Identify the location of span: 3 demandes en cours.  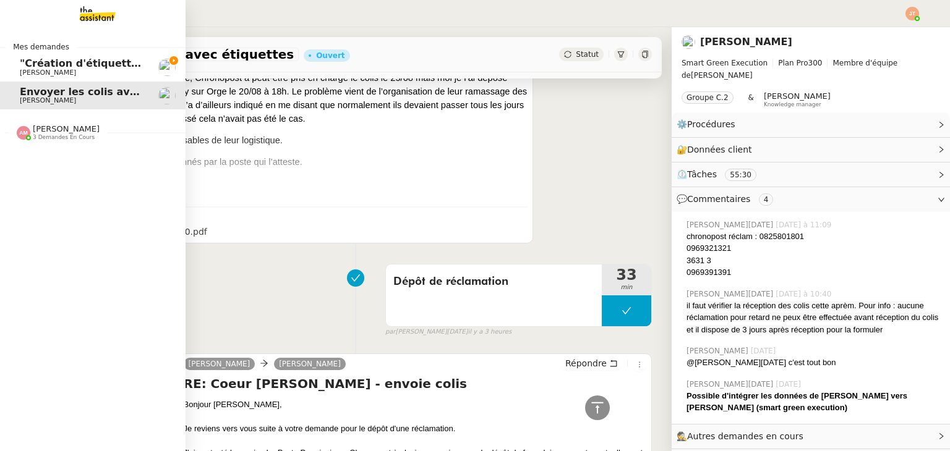
(64, 137).